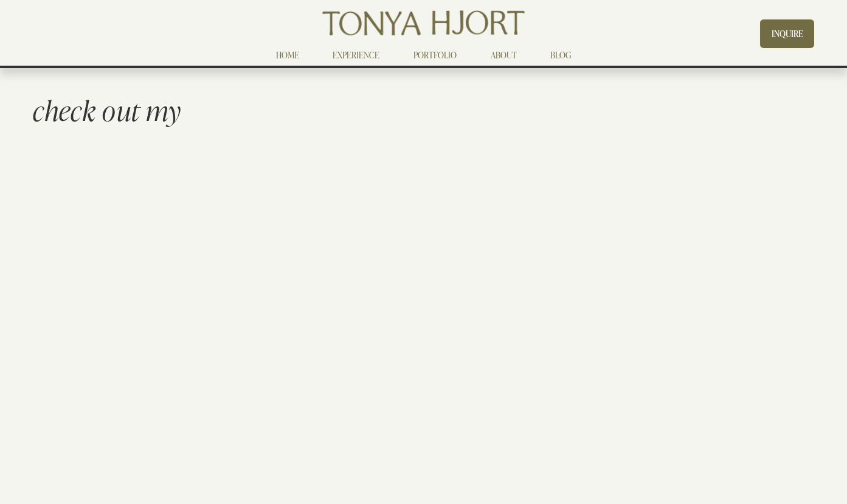 The height and width of the screenshot is (504, 847). I want to click on em: Families Gallery, so click(125, 154).